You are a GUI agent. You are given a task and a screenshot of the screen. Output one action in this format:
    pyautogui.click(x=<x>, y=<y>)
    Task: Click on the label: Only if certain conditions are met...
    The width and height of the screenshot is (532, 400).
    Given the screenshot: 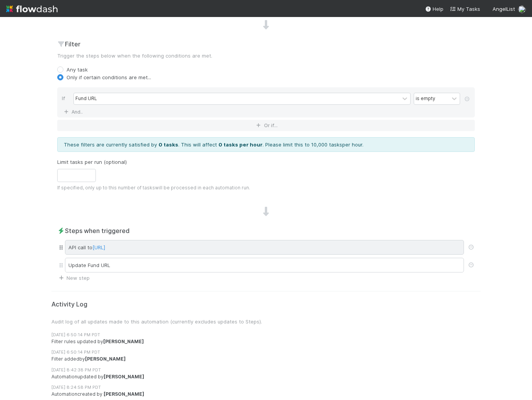 What is the action you would take?
    pyautogui.click(x=109, y=77)
    